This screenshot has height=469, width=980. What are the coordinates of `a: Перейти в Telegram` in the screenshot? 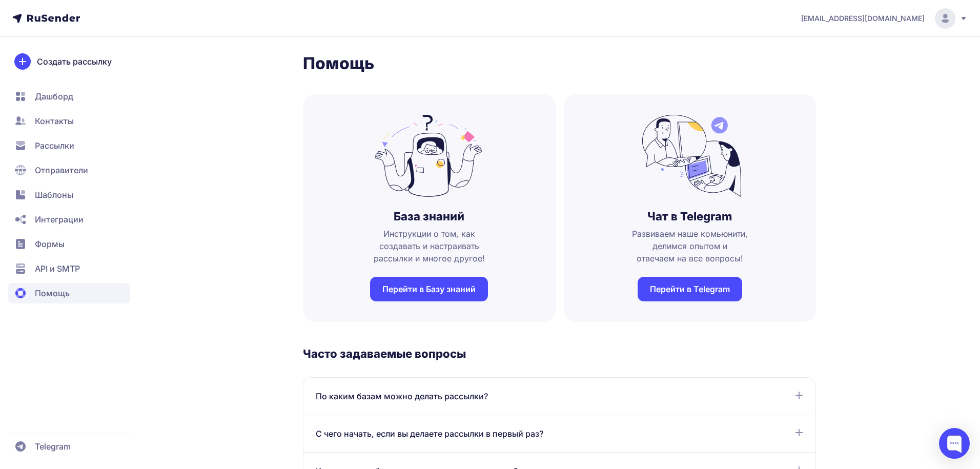 It's located at (690, 289).